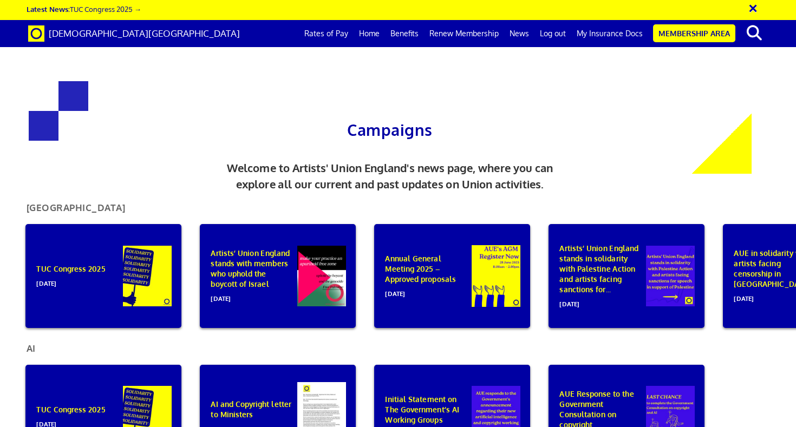  I want to click on strong: Latest News:, so click(48, 9).